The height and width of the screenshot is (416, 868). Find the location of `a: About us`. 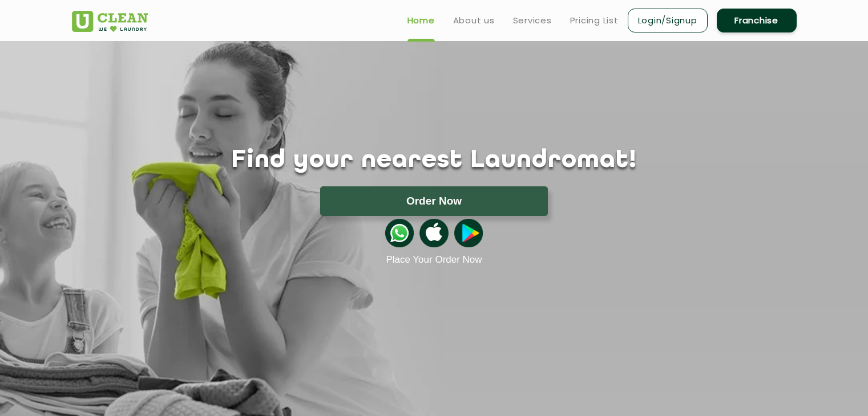

a: About us is located at coordinates (474, 21).